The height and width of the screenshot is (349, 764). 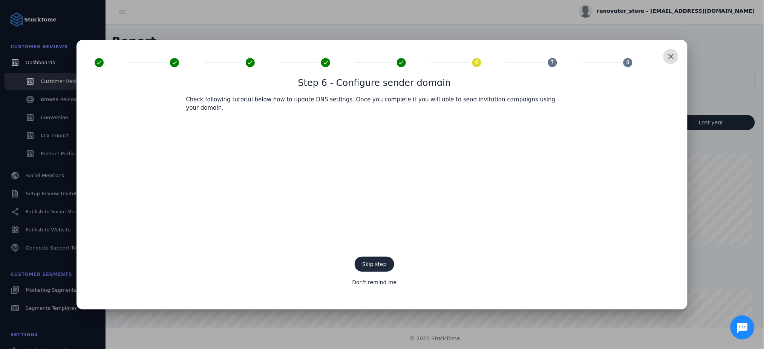 I want to click on span: 8, so click(x=628, y=62).